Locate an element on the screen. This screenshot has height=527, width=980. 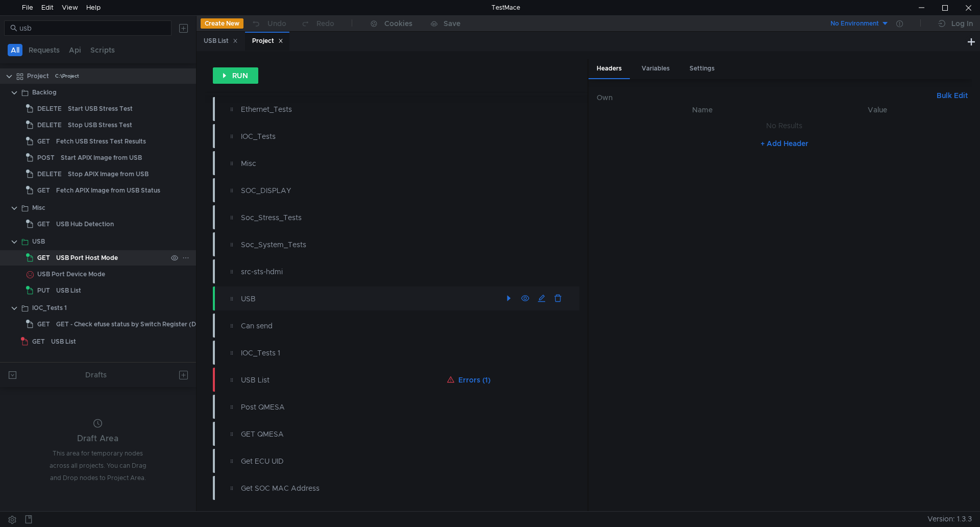
button: Api is located at coordinates (75, 50).